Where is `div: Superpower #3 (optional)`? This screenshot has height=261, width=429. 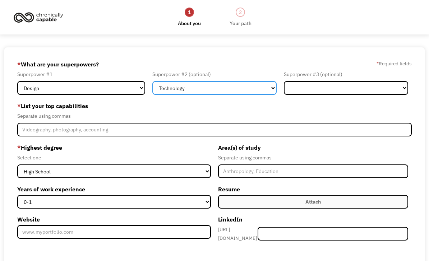 div: Superpower #3 (optional) is located at coordinates (346, 74).